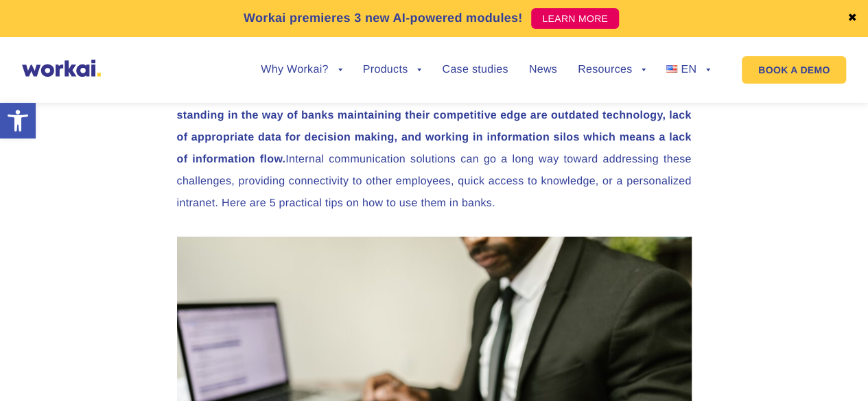 Image resolution: width=868 pixels, height=401 pixels. Describe the element at coordinates (611, 70) in the screenshot. I see `a: Resources` at that location.